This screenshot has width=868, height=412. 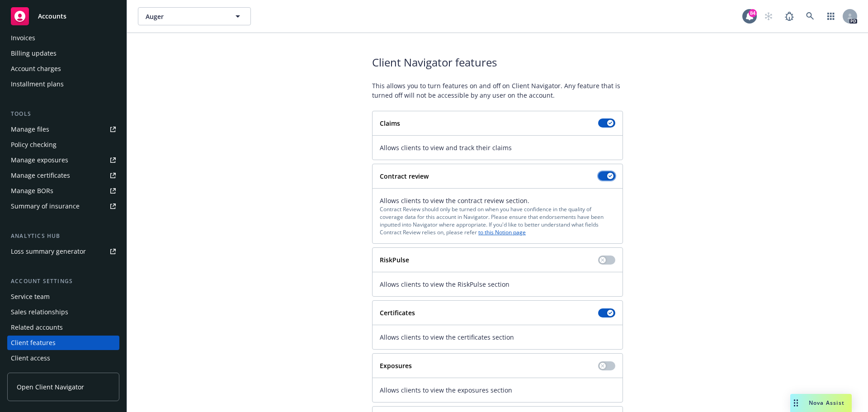 What do you see at coordinates (64, 84) in the screenshot?
I see `a: Installment plans` at bounding box center [64, 84].